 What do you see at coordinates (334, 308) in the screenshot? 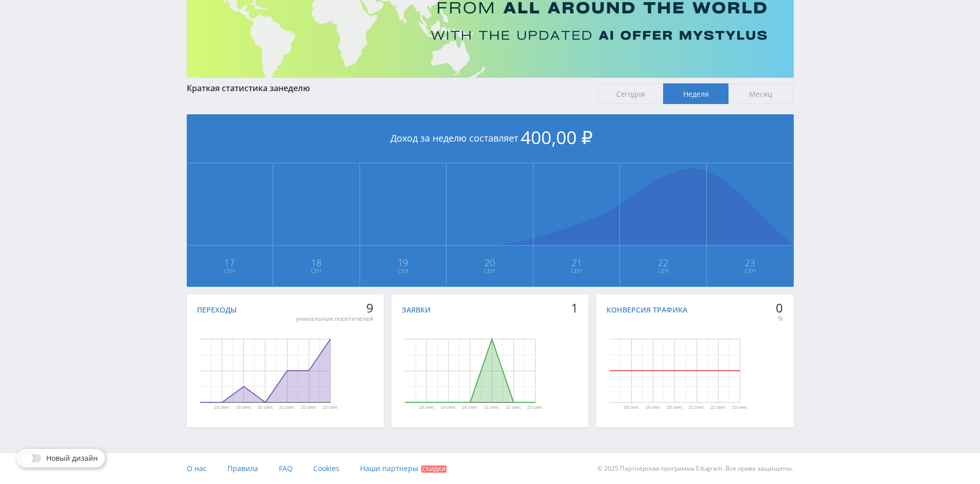
I see `div: 9` at bounding box center [334, 308].